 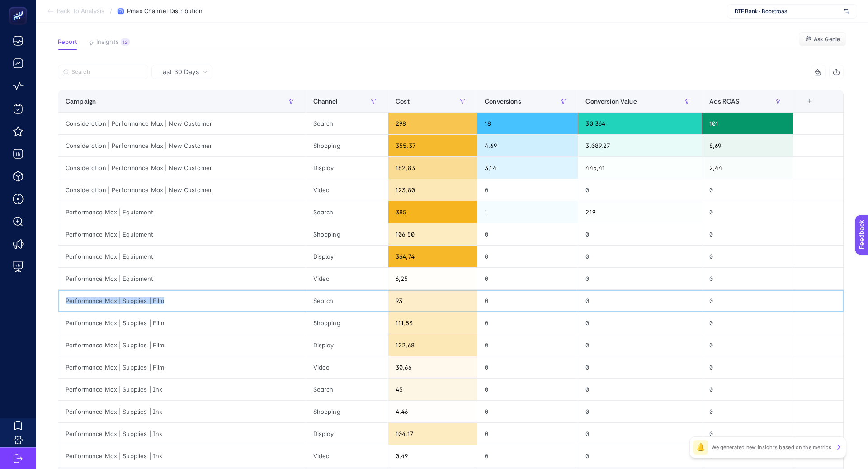 I want to click on div: 93, so click(x=433, y=301).